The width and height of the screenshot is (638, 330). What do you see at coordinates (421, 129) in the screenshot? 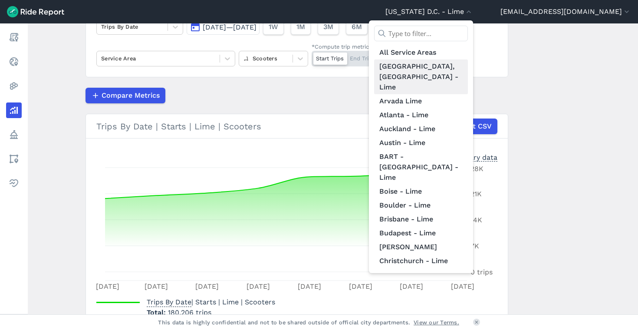
I see `a: Auckland - Lime` at bounding box center [421, 129].